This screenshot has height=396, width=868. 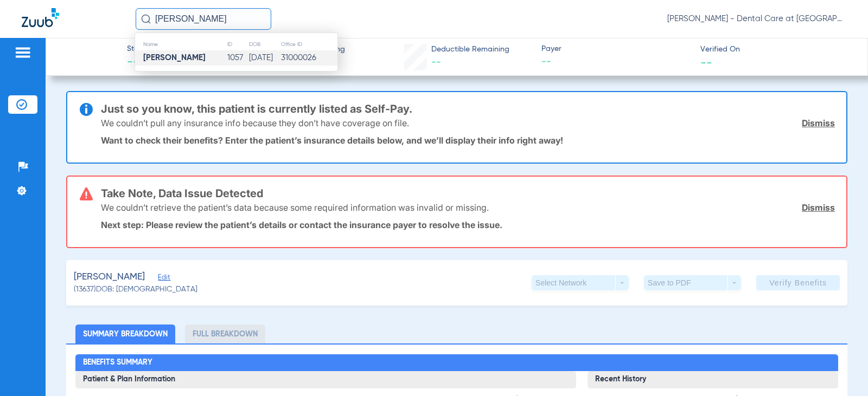 What do you see at coordinates (470, 49) in the screenshot?
I see `span: Deductible Remaining` at bounding box center [470, 49].